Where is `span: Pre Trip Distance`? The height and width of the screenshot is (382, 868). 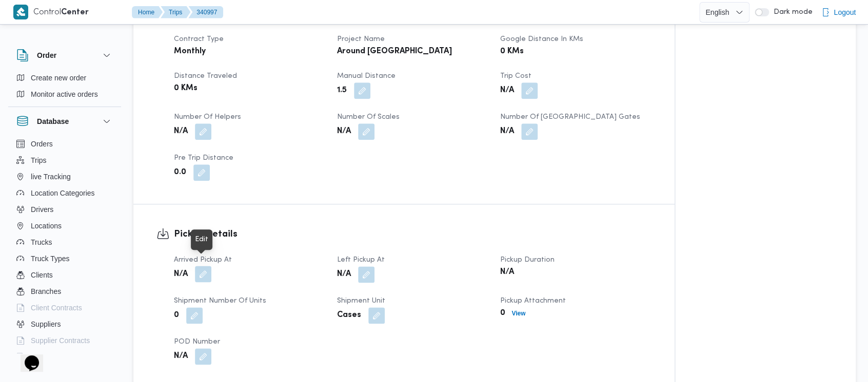 span: Pre Trip Distance is located at coordinates (203, 158).